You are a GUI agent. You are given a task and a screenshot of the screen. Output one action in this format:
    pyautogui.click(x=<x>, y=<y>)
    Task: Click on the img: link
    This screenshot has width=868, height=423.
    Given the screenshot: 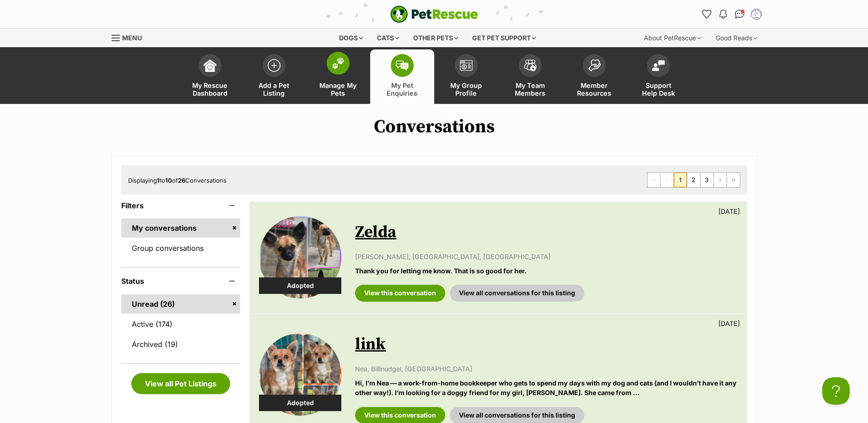 What is the action you would take?
    pyautogui.click(x=300, y=375)
    